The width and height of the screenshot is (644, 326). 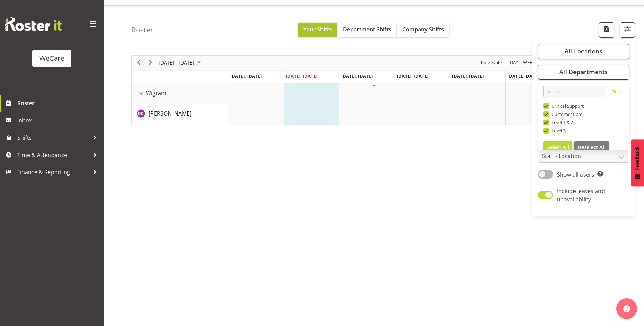 I want to click on span: Finance & Reporting, so click(x=54, y=172).